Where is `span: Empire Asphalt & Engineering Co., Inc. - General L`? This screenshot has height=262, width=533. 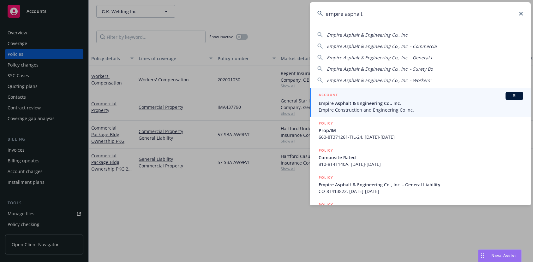 span: Empire Asphalt & Engineering Co., Inc. - General L is located at coordinates (380, 57).